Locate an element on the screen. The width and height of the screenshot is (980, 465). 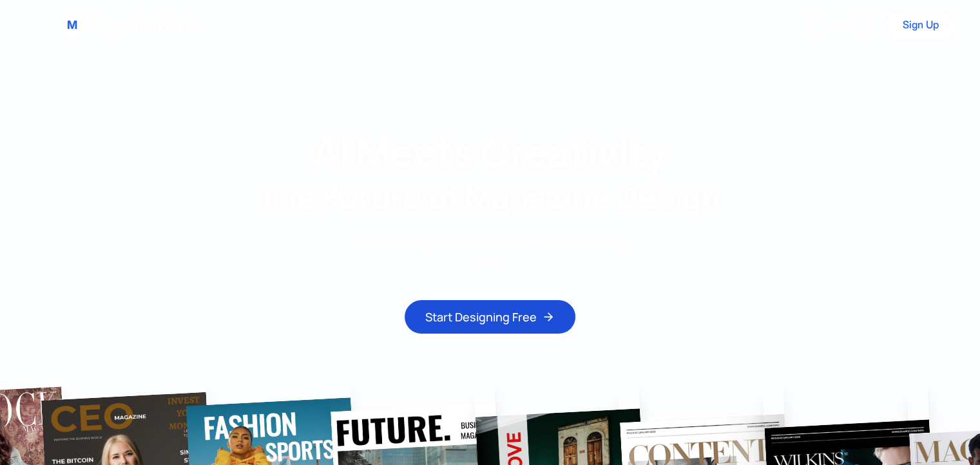
a: Sign Up is located at coordinates (921, 25).